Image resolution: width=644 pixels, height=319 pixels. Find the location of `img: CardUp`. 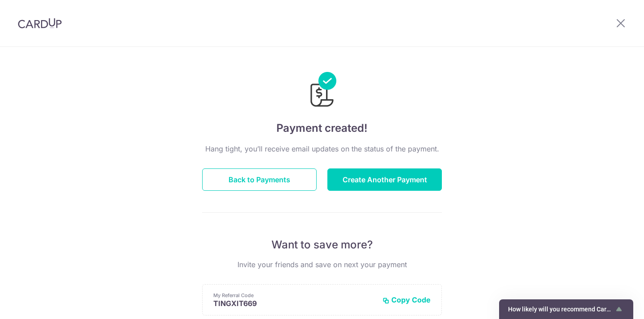

img: CardUp is located at coordinates (40, 23).